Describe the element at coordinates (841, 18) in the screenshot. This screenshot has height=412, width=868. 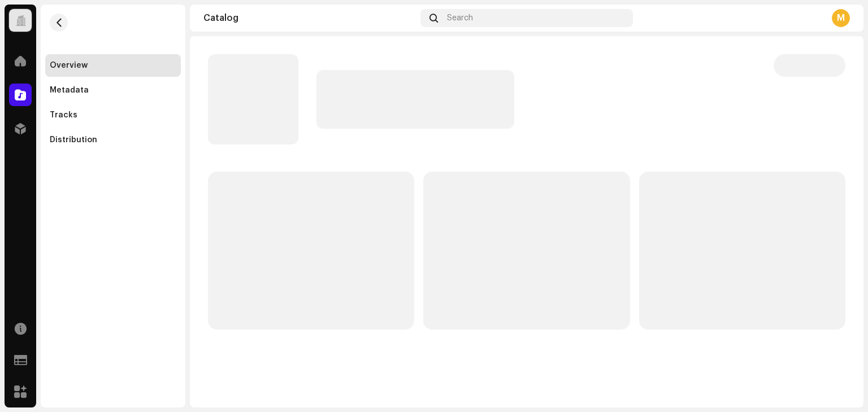
I see `div: M` at that location.